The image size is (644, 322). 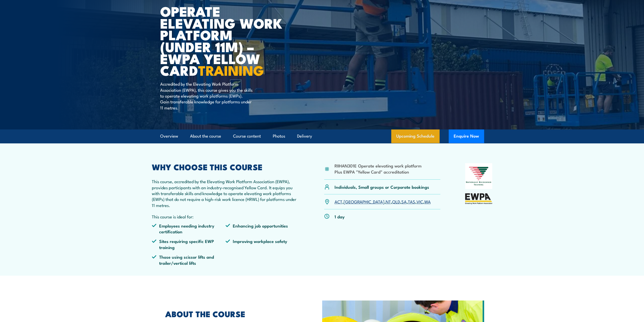 What do you see at coordinates (223, 41) in the screenshot?
I see `h1: Operate Elevating Work Platform (under 11m) – EWPA Yellow Card` at bounding box center [223, 41].